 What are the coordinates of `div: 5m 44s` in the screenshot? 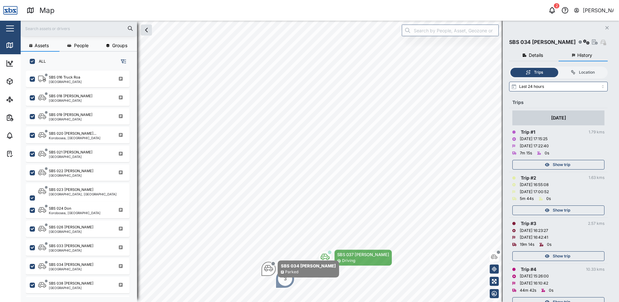 It's located at (526, 199).